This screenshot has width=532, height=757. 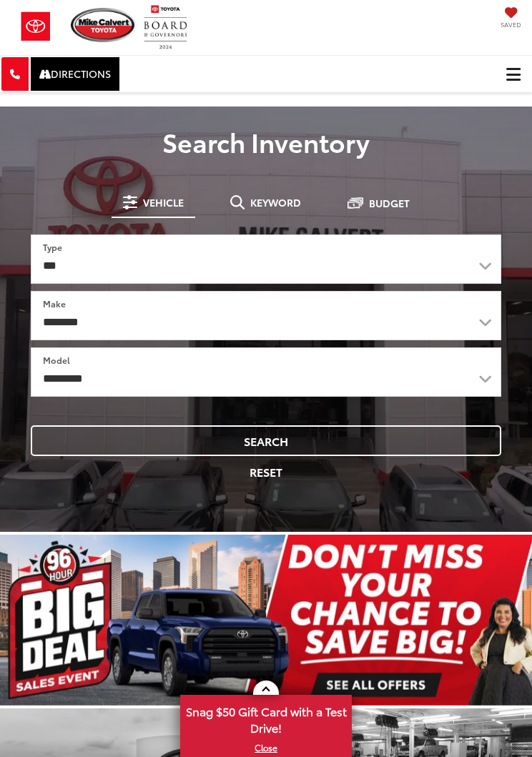 I want to click on span: Saved, so click(x=510, y=24).